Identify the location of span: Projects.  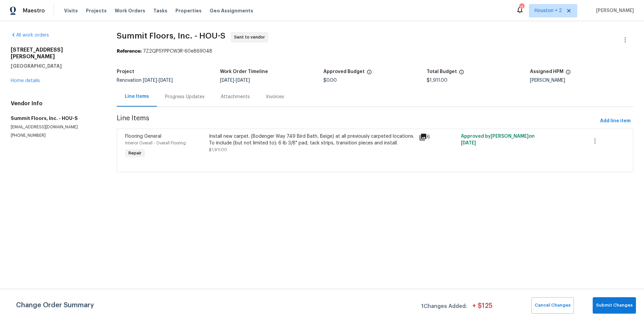
(96, 11).